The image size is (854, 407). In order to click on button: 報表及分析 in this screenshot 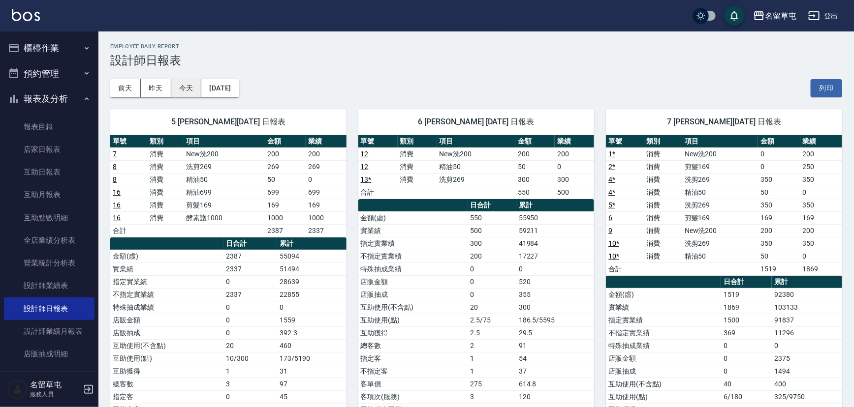, I will do `click(49, 99)`.